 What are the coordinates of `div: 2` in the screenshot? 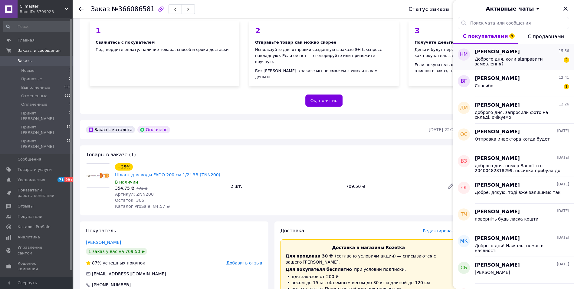 It's located at (324, 31).